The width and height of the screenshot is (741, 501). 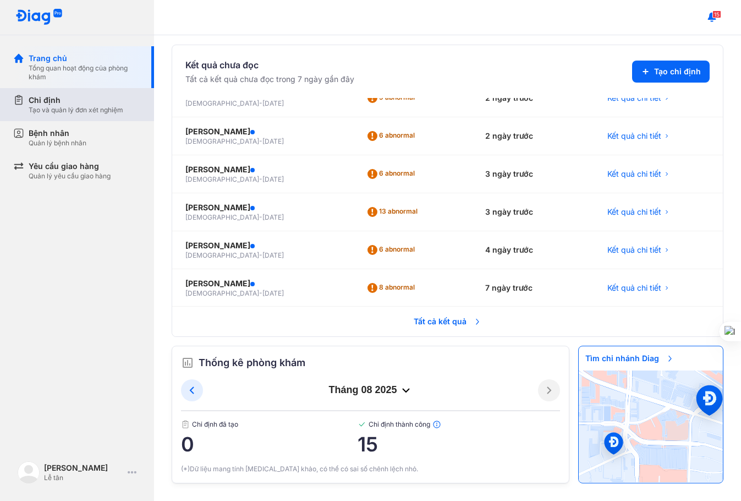 I want to click on button: Tạo chỉ định, so click(x=671, y=72).